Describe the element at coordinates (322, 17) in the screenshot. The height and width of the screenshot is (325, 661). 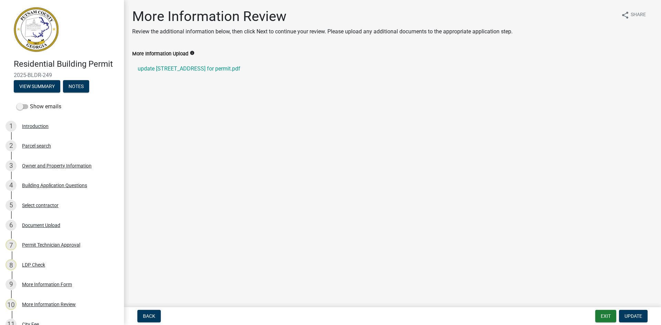
I see `h1: More Information Review` at that location.